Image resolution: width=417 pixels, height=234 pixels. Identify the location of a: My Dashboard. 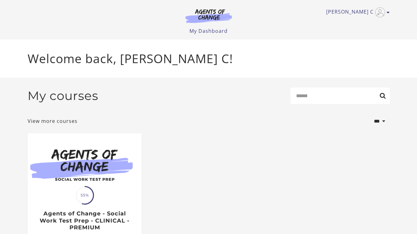
(208, 31).